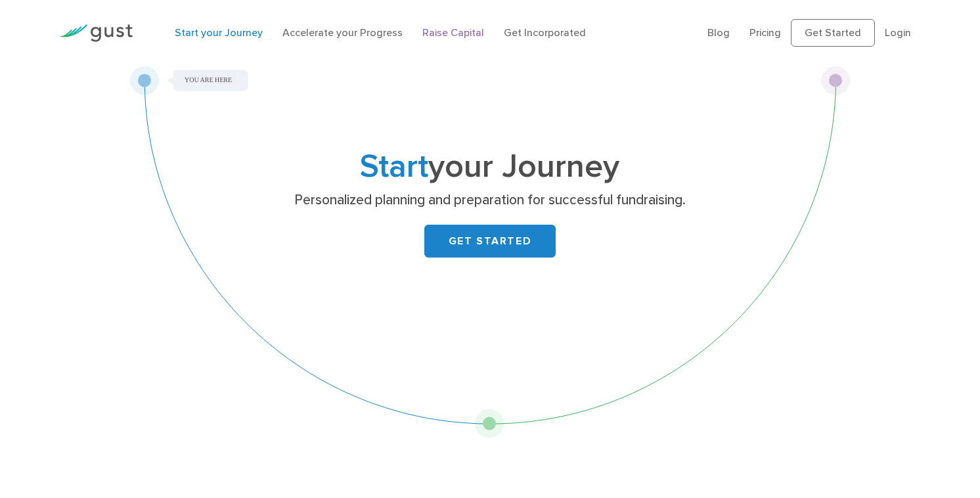  Describe the element at coordinates (453, 32) in the screenshot. I see `a: Raise Capital` at that location.